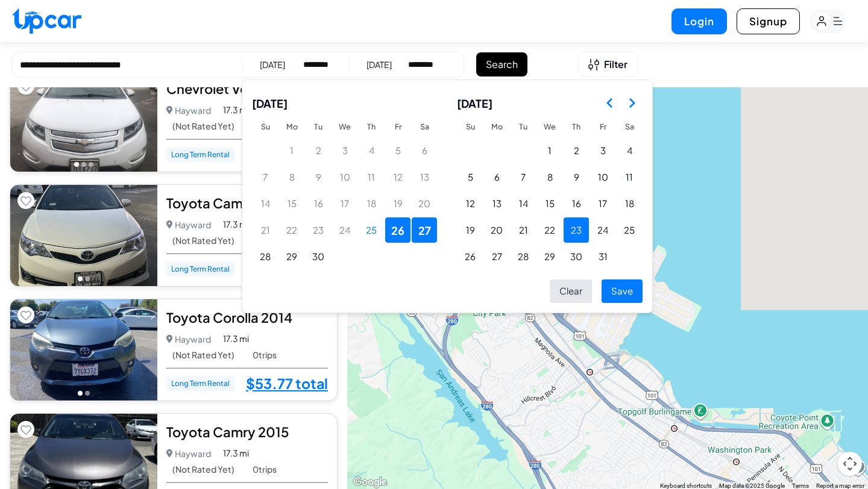  Describe the element at coordinates (319, 151) in the screenshot. I see `button: Tuesday, September 2nd, 2025` at that location.